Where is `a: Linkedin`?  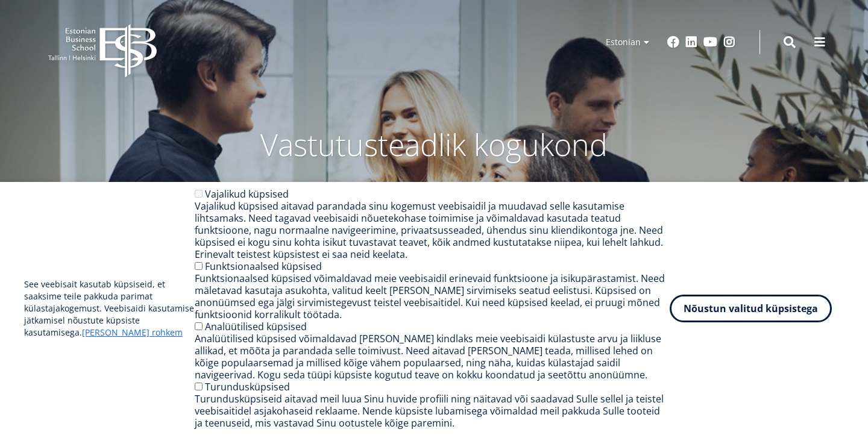 a: Linkedin is located at coordinates (691, 42).